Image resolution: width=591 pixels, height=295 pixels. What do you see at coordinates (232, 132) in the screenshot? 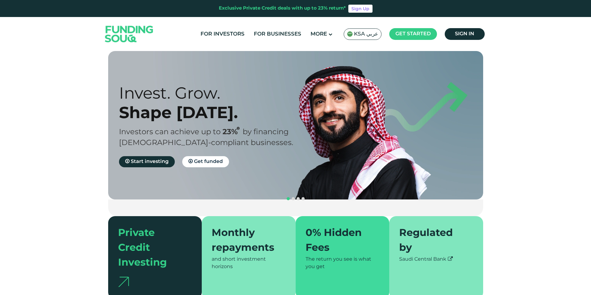
I see `span: 23%` at bounding box center [232, 132].